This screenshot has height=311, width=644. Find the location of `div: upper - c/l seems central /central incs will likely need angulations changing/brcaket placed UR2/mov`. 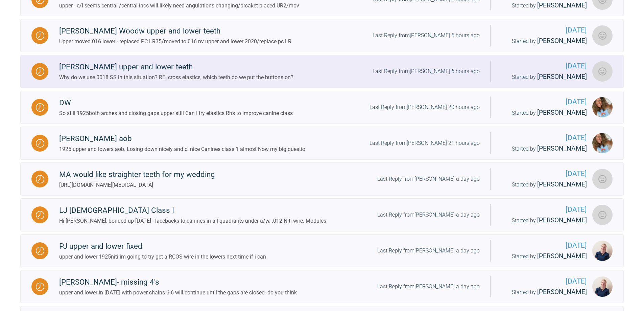

div: upper - c/l seems central /central incs will likely need angulations changing/brcaket placed UR2/mov is located at coordinates (179, 6).